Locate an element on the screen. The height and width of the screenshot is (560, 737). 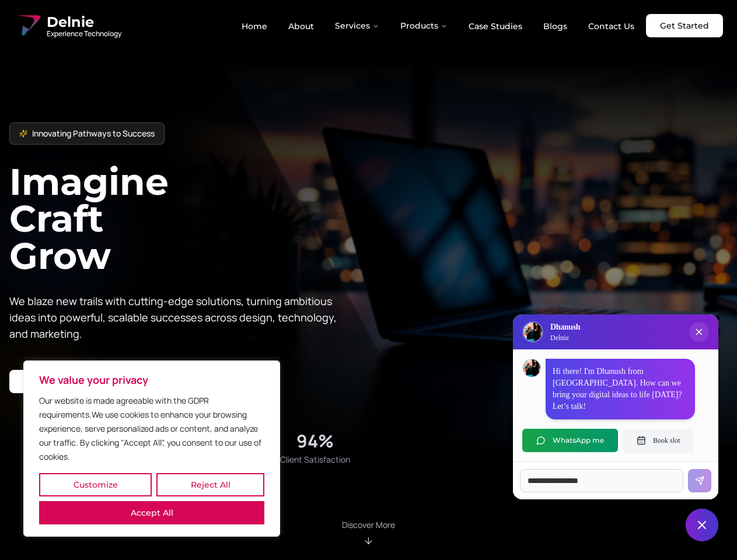
span: Delnie is located at coordinates (84, 22).